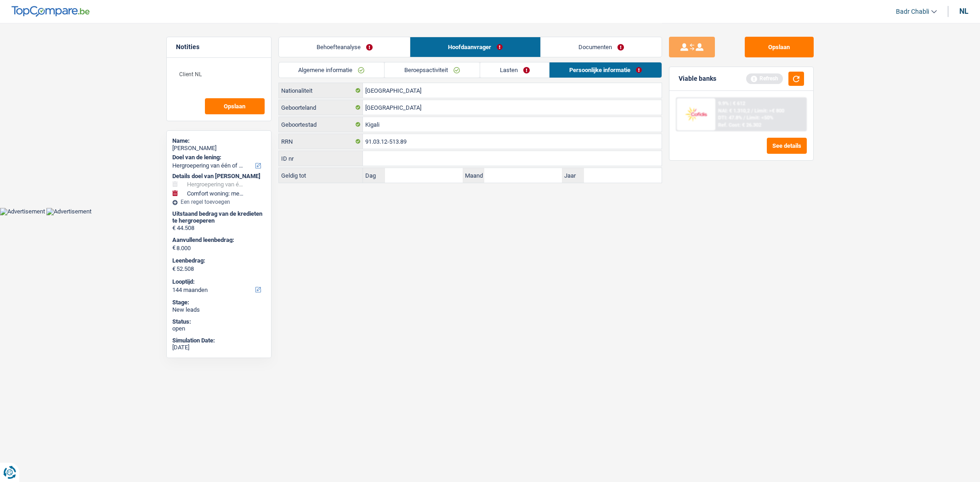 This screenshot has width=980, height=482. I want to click on label: Geboortestad, so click(320, 124).